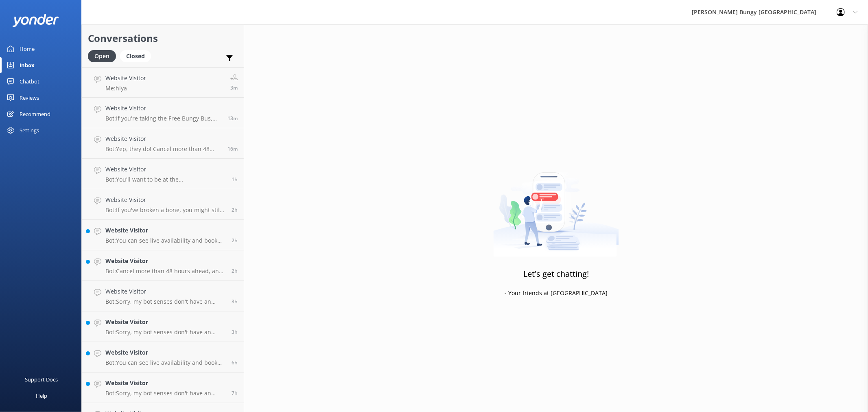 This screenshot has height=412, width=868. Describe the element at coordinates (35, 20) in the screenshot. I see `img: yonder-white-logo.png` at that location.